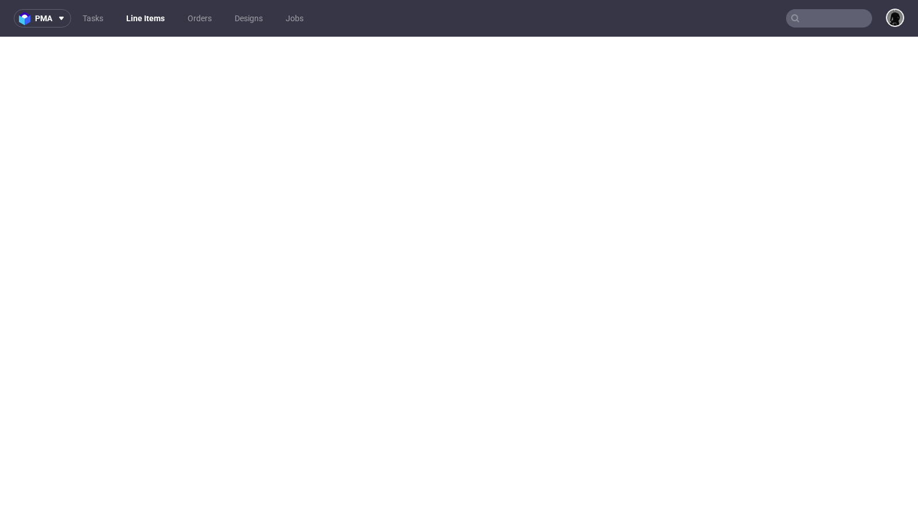 This screenshot has width=918, height=517. What do you see at coordinates (248, 18) in the screenshot?
I see `a: Designs` at bounding box center [248, 18].